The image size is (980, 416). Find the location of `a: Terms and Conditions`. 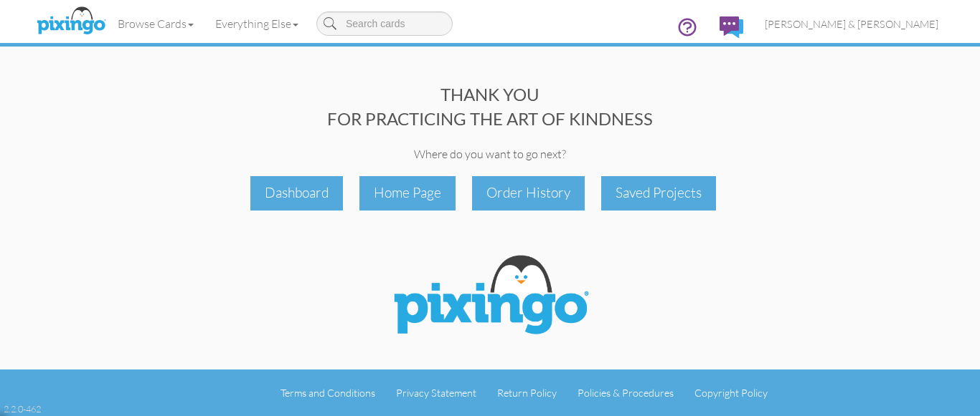

a: Terms and Conditions is located at coordinates (328, 393).